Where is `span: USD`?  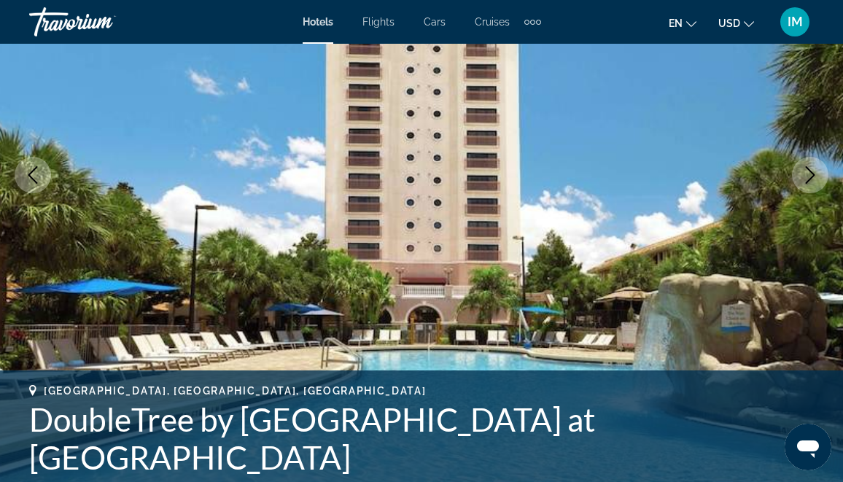 span: USD is located at coordinates (729, 23).